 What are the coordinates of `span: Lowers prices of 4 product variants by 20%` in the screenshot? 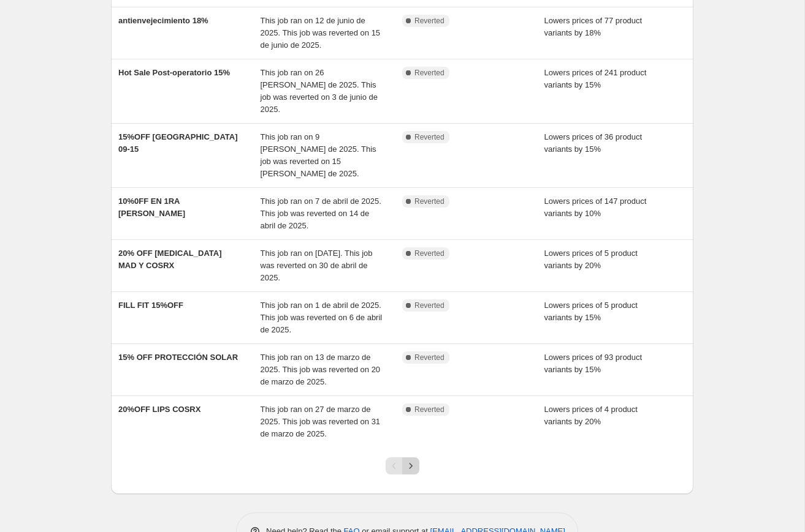 It's located at (591, 415).